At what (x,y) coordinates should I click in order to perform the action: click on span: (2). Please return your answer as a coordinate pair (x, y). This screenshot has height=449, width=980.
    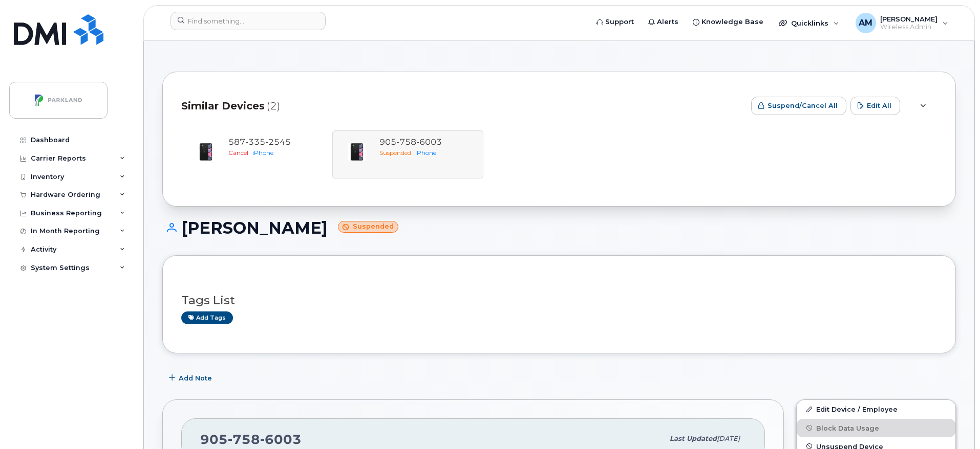
    Looking at the image, I should click on (274, 106).